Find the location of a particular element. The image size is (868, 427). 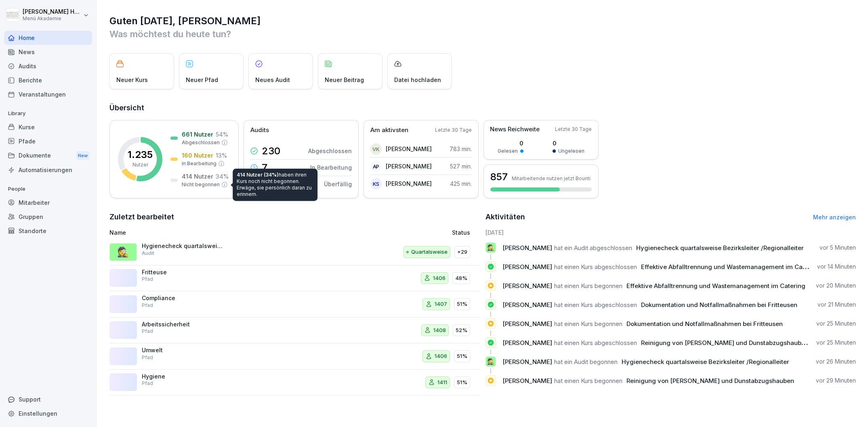

p: Arbeitssicherheit is located at coordinates (182, 324).